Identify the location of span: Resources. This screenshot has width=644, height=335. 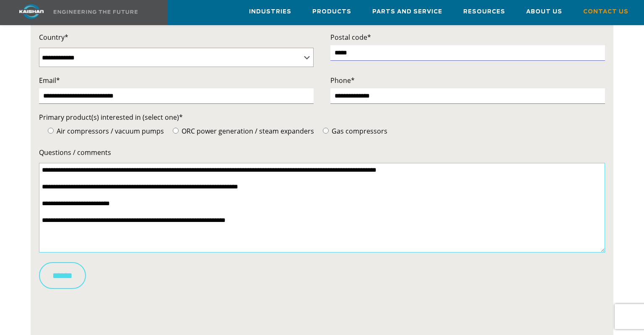
(484, 12).